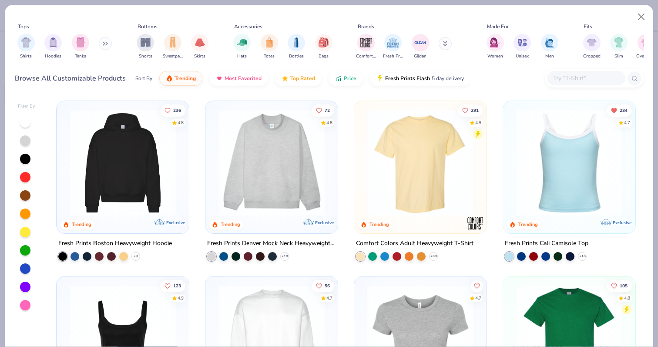  What do you see at coordinates (619, 110) in the screenshot?
I see `button: Unlike` at bounding box center [619, 110].